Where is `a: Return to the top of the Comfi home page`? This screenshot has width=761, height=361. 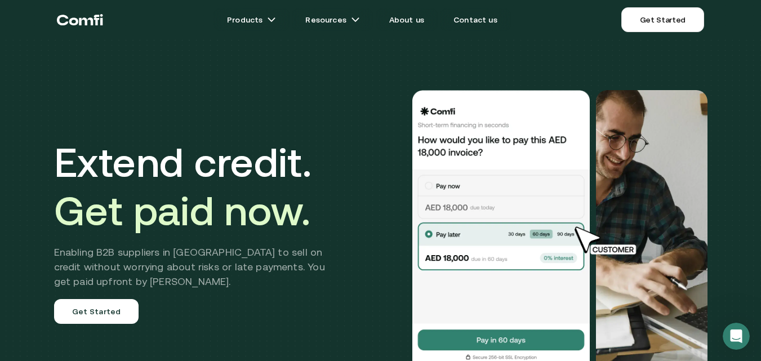 a: Return to the top of the Comfi home page is located at coordinates (80, 20).